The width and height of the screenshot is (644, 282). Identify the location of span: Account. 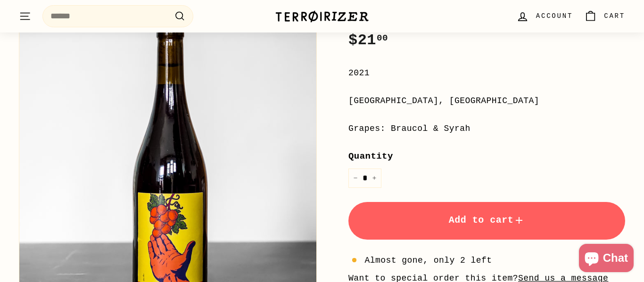
(555, 16).